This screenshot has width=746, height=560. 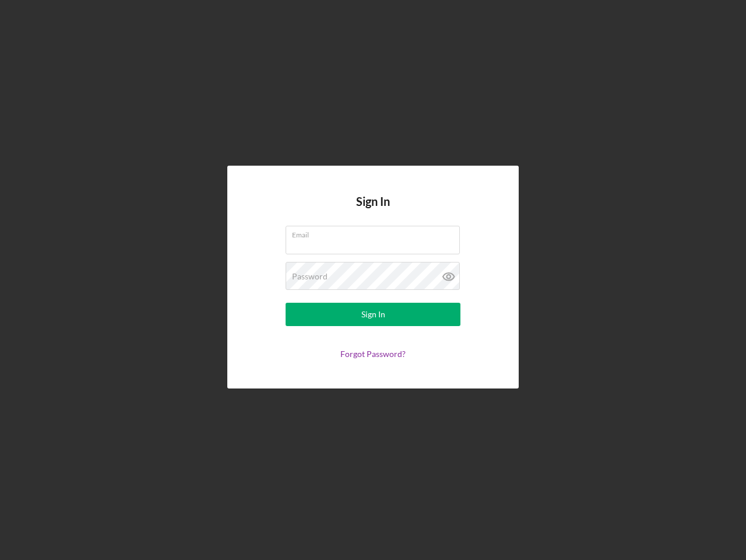 What do you see at coordinates (373, 353) in the screenshot?
I see `a: Forgot Password?` at bounding box center [373, 353].